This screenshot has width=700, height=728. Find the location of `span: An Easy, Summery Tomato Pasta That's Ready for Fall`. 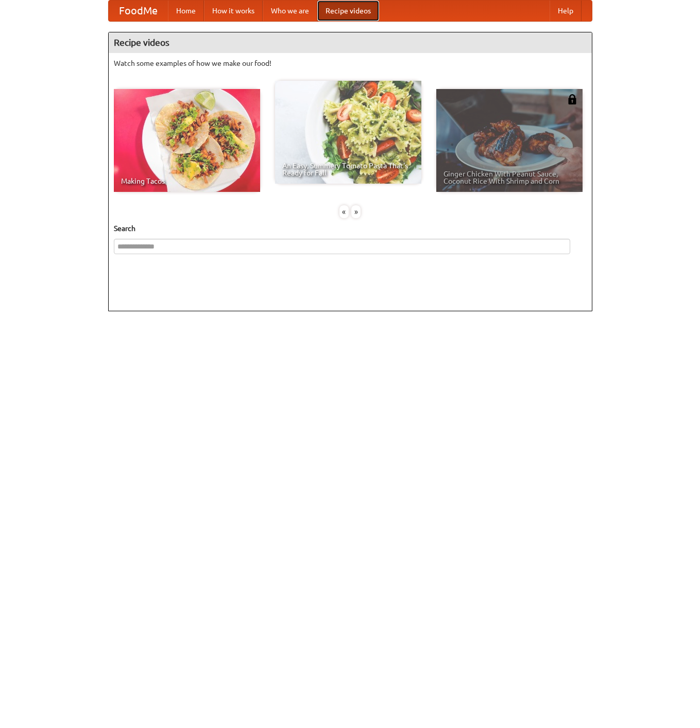

span: An Easy, Summery Tomato Pasta That's Ready for Fall is located at coordinates (348, 170).